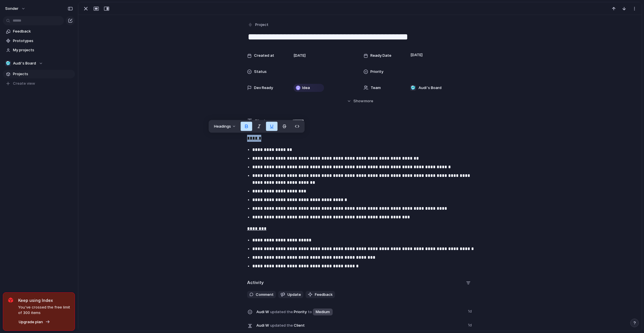  What do you see at coordinates (369, 101) in the screenshot?
I see `span: more` at bounding box center [369, 101].